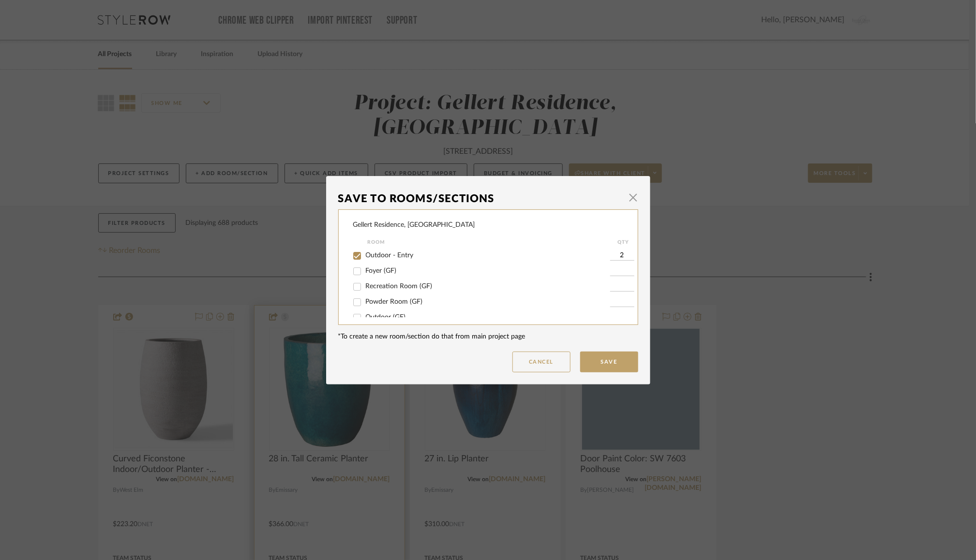 Image resolution: width=976 pixels, height=560 pixels. Describe the element at coordinates (623, 242) in the screenshot. I see `div: QTY` at that location.